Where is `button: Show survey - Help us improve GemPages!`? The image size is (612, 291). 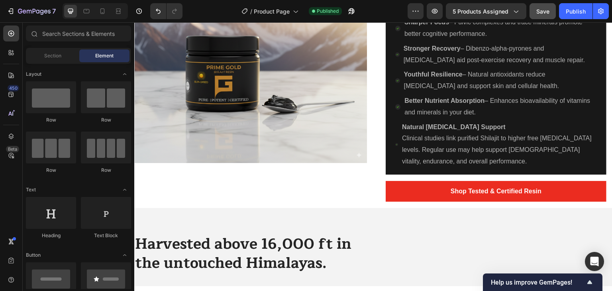
button: Show survey - Help us improve GemPages! is located at coordinates (543, 282).